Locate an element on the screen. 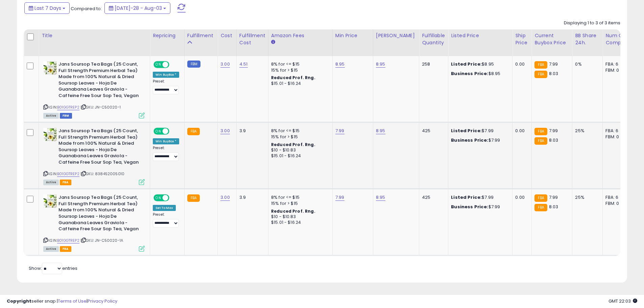 Image resolution: width=644 pixels, height=308 pixels. span: Last 7 Days is located at coordinates (48, 8).